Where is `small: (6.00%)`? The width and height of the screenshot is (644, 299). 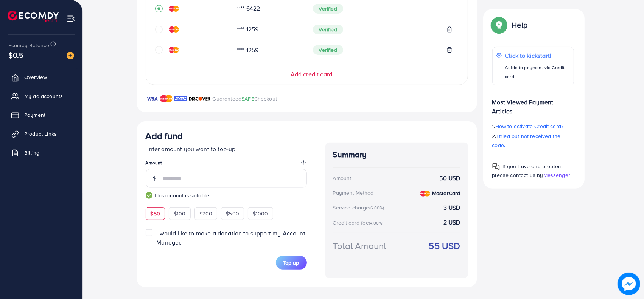
small: (6.00%) is located at coordinates (376, 208).